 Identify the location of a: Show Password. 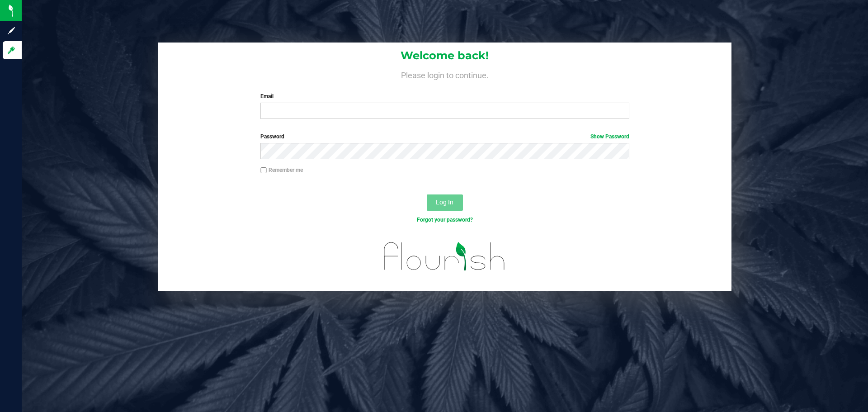
(610, 137).